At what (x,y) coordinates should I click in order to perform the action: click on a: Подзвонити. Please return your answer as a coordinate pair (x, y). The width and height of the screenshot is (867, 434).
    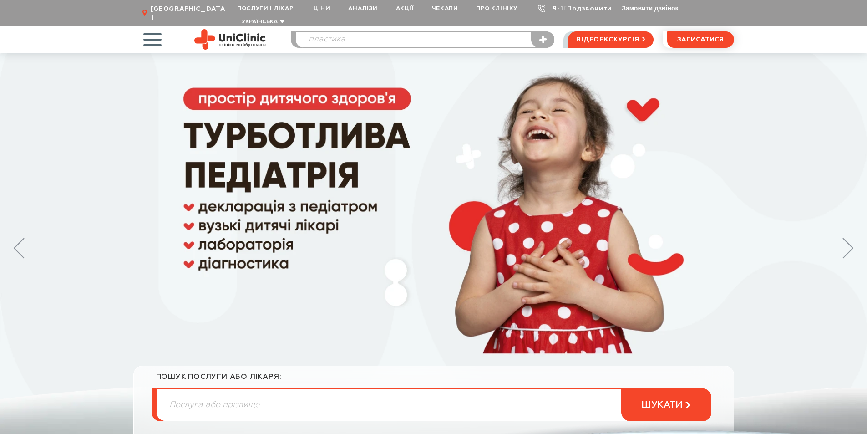
    Looking at the image, I should click on (589, 9).